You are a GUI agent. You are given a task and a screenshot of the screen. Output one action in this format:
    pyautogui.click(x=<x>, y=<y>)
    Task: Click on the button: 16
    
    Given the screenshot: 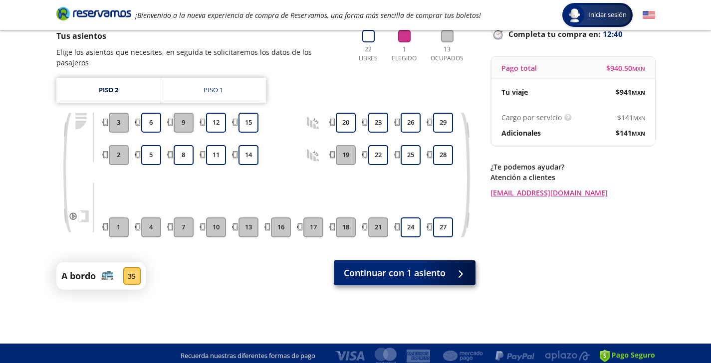 What is the action you would take?
    pyautogui.click(x=281, y=227)
    